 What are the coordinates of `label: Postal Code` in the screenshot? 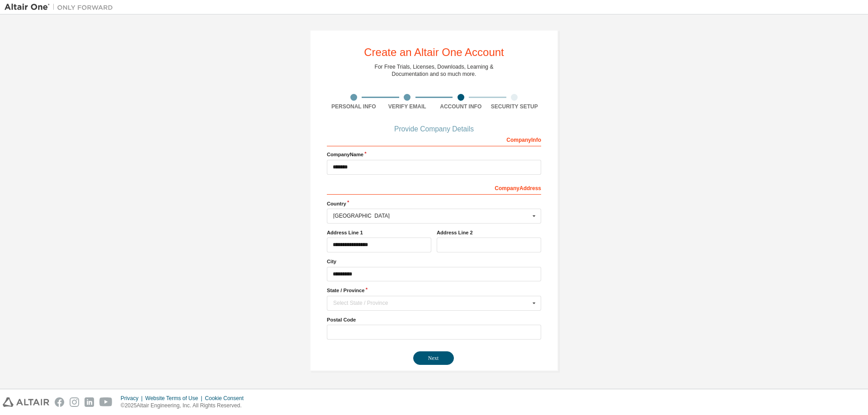 It's located at (434, 320).